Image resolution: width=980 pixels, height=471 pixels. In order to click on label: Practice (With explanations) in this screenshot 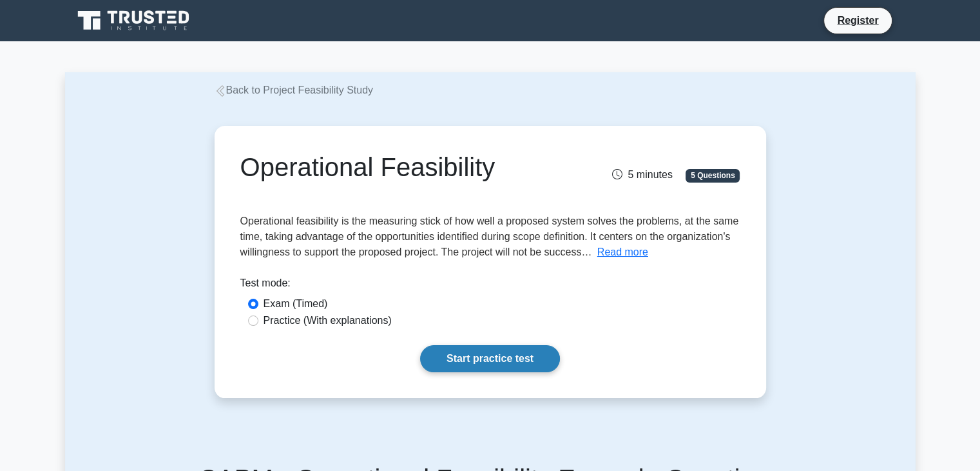, I will do `click(327, 321)`.